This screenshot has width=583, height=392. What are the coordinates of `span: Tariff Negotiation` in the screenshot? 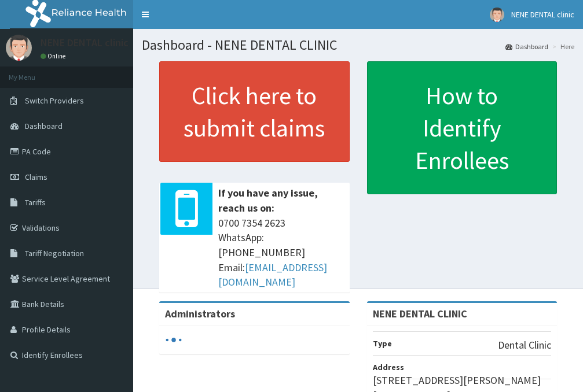 It's located at (54, 253).